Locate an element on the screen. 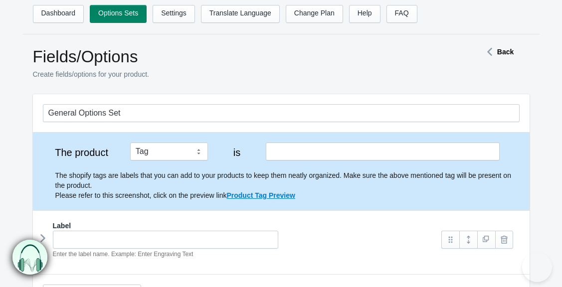 The width and height of the screenshot is (562, 287). a: Settings is located at coordinates (174, 14).